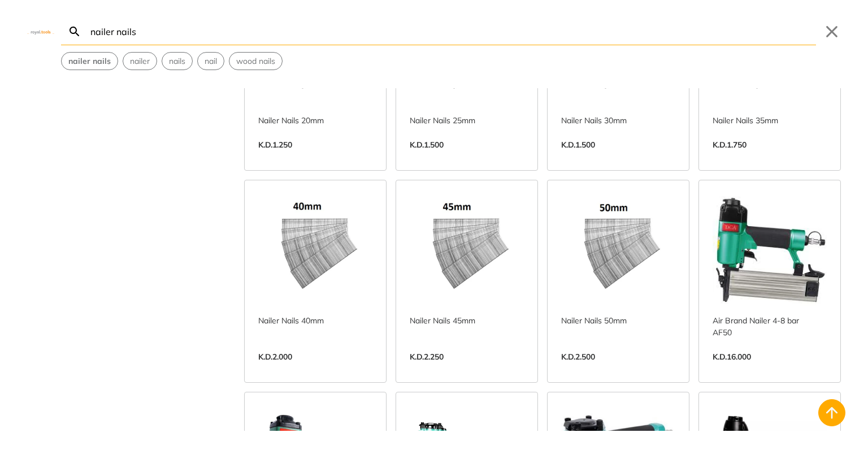  What do you see at coordinates (89, 61) in the screenshot?
I see `div: Suggestion: nailer nails` at bounding box center [89, 61].